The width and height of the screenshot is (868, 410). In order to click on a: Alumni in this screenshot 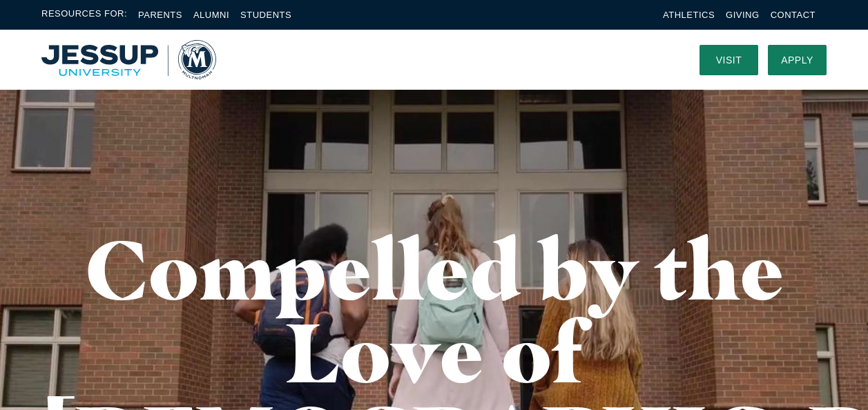, I will do `click(212, 14)`.